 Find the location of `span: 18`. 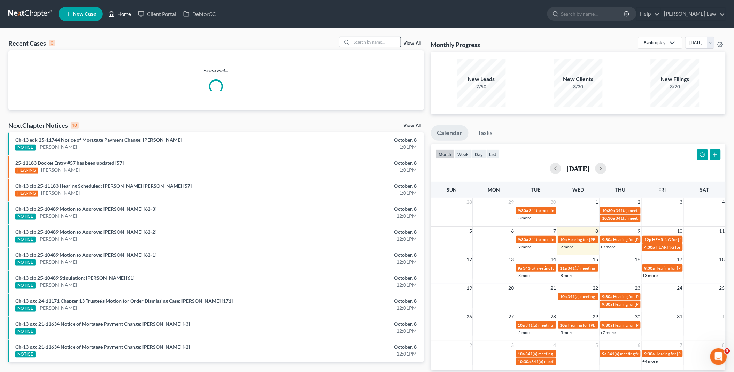

span: 18 is located at coordinates (722, 260).